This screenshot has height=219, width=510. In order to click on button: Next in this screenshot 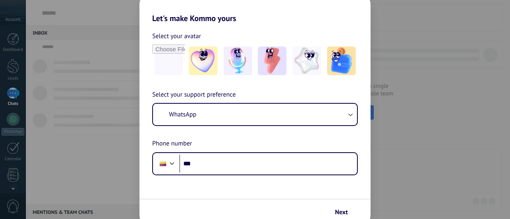, I will do `click(345, 213)`.